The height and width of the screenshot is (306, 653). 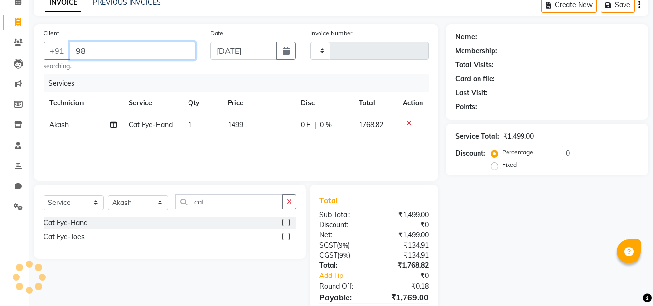 I want to click on div: Services, so click(x=240, y=83).